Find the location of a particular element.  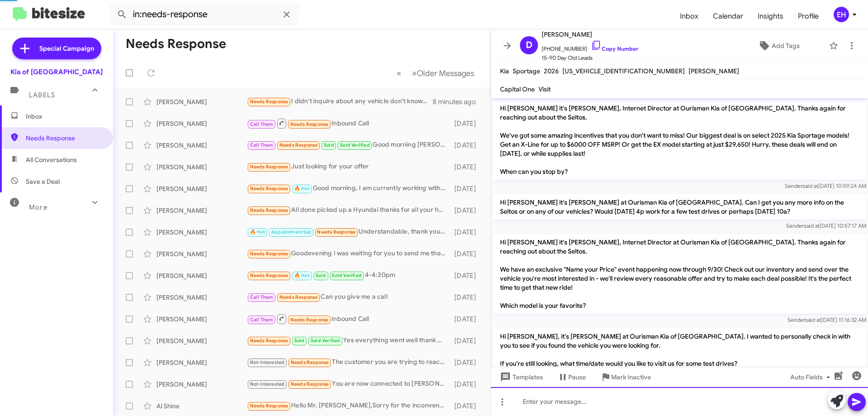

span: More is located at coordinates (38, 207).